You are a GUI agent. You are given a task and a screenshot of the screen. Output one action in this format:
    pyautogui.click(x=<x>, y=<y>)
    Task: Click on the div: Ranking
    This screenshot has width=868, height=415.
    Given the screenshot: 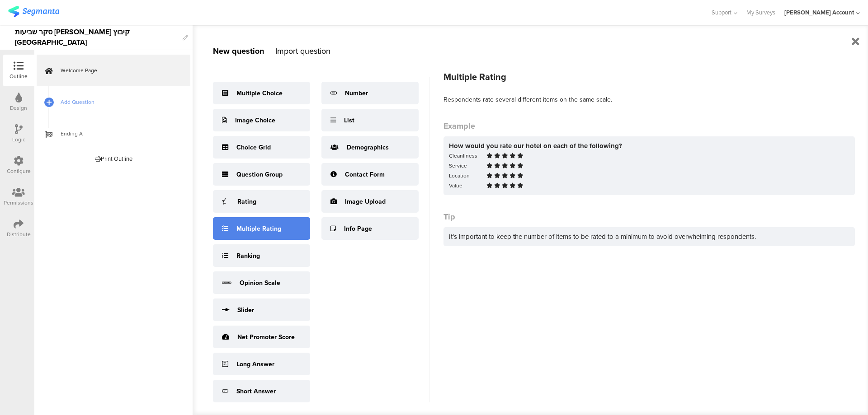 What is the action you would take?
    pyautogui.click(x=248, y=256)
    